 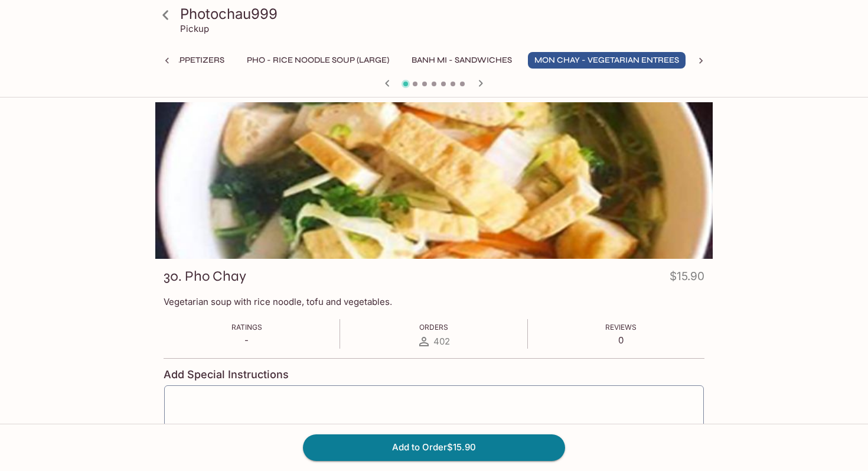 What do you see at coordinates (621, 327) in the screenshot?
I see `span: Reviews` at bounding box center [621, 327].